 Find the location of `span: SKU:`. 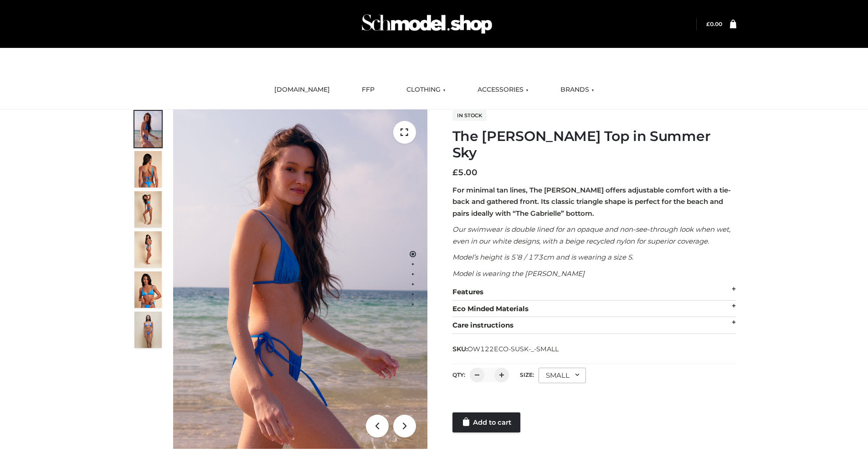

span: SKU: is located at coordinates (506, 349).